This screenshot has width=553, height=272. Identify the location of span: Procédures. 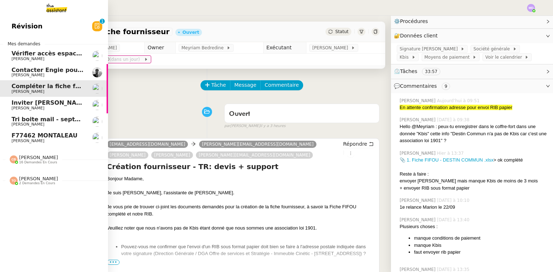
(414, 21).